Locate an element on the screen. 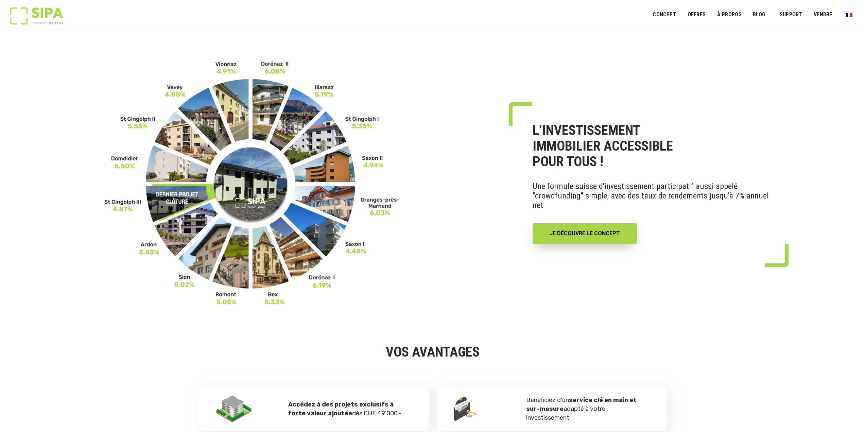 The height and width of the screenshot is (432, 865). strong: VOS AVANTAGES is located at coordinates (433, 352).